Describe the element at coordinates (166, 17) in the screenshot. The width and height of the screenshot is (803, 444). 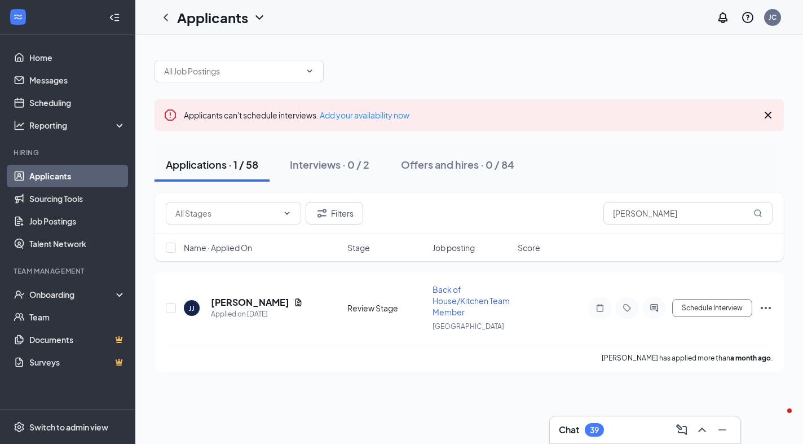
I see `a: ChevronLeft` at that location.